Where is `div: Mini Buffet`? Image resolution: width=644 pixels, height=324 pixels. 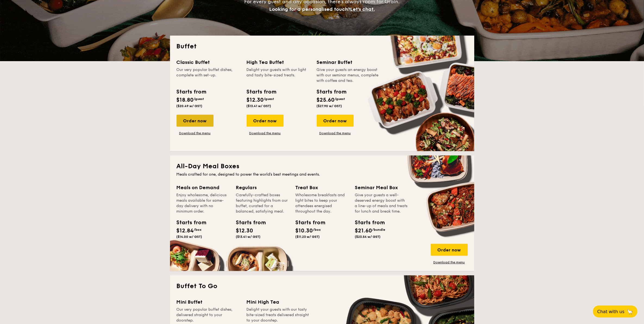 div: Mini Buffet is located at coordinates (208, 302).